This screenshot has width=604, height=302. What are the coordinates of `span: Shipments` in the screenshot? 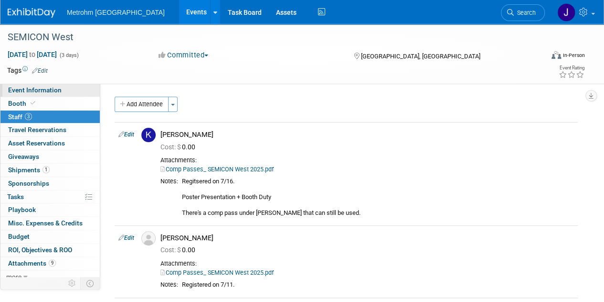 It's located at (29, 170).